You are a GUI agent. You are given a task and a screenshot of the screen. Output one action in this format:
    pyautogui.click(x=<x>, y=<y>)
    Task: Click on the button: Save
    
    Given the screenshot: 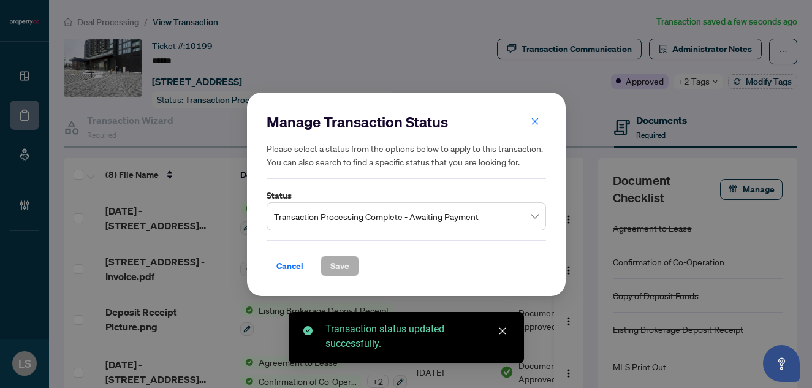 What is the action you would take?
    pyautogui.click(x=339, y=265)
    